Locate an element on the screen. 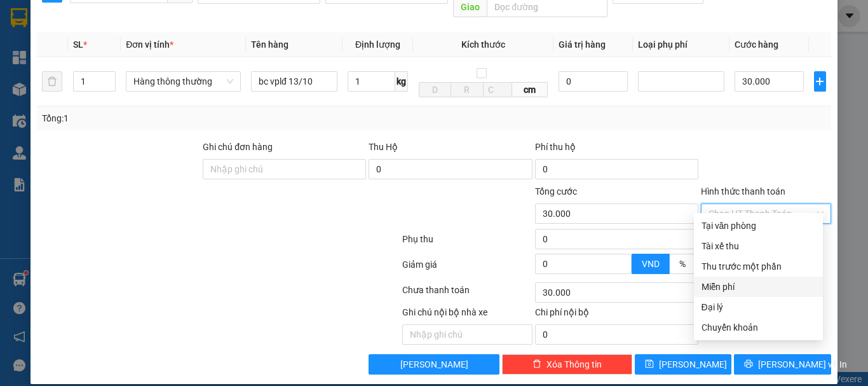 Image resolution: width=868 pixels, height=386 pixels. span: Website is located at coordinates (153, 72).